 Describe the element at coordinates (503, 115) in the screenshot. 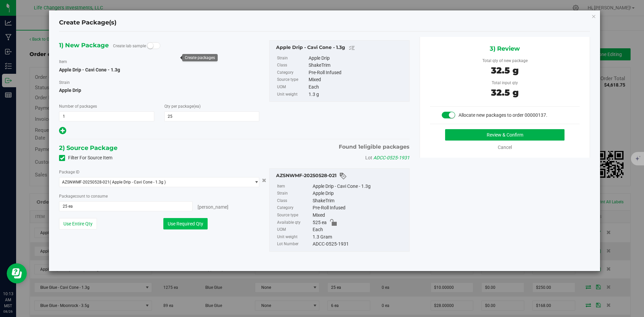

I see `span: Allocate new packages to order 00000137.` at that location.